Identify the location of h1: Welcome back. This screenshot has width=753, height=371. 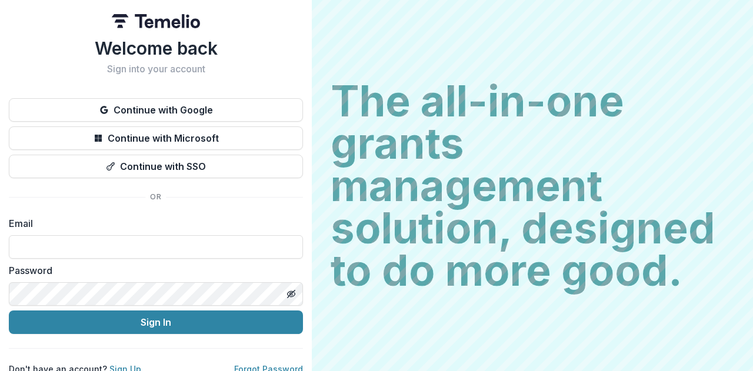
(156, 48).